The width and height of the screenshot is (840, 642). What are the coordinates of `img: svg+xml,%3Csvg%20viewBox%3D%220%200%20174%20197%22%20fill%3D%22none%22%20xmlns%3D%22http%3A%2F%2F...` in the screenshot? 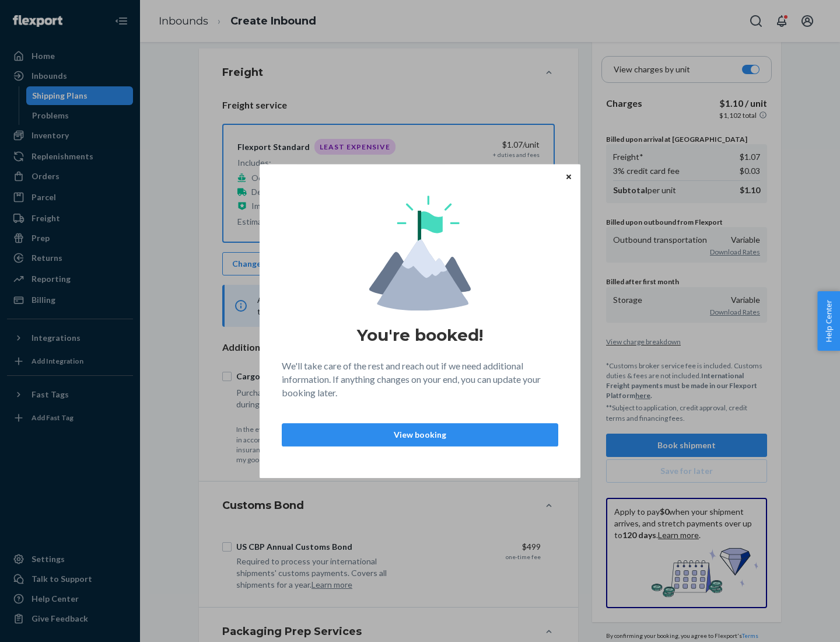 It's located at (420, 253).